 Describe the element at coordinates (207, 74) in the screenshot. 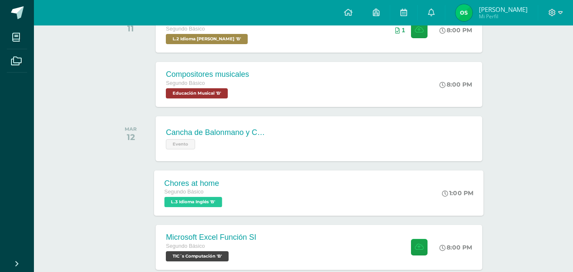

I see `div: Compositores musicales` at that location.